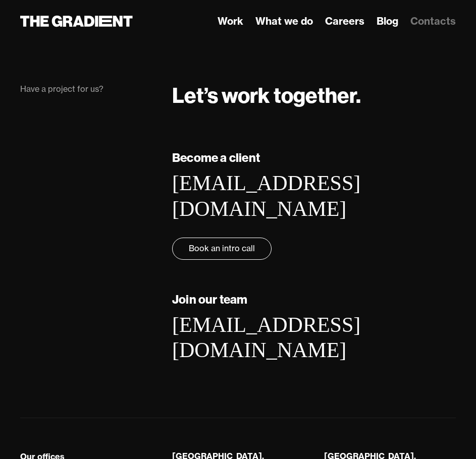 The width and height of the screenshot is (476, 459). I want to click on strong: Become a client, so click(216, 157).